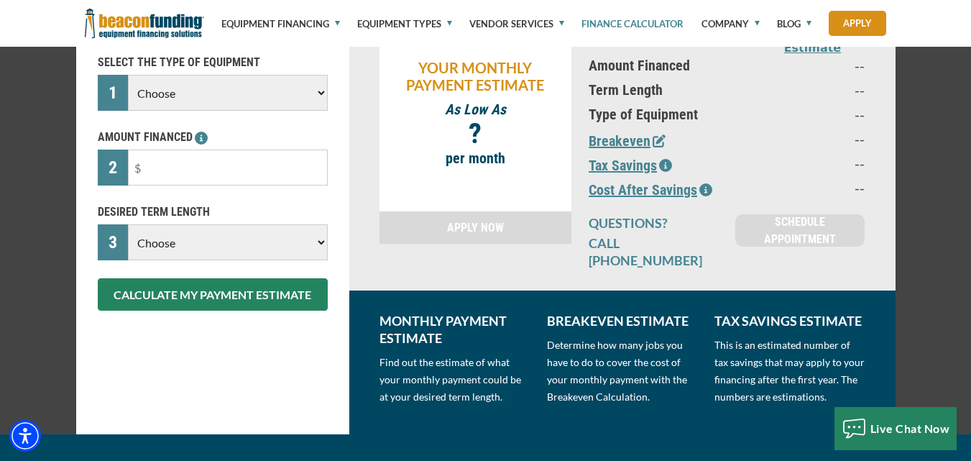  I want to click on p: YOUR MONTHLY PAYMENT ESTIMATE, so click(476, 76).